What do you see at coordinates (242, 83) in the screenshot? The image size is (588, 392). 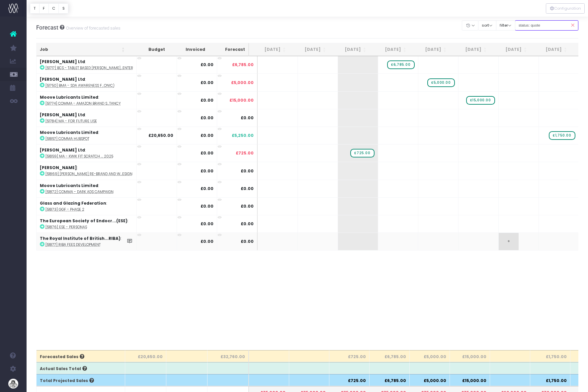 I see `span: £5,000.00` at bounding box center [242, 83].